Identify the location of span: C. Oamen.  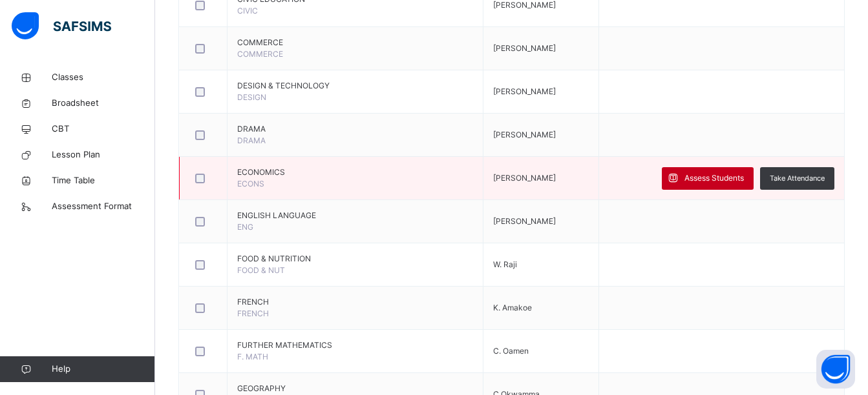
(511, 350).